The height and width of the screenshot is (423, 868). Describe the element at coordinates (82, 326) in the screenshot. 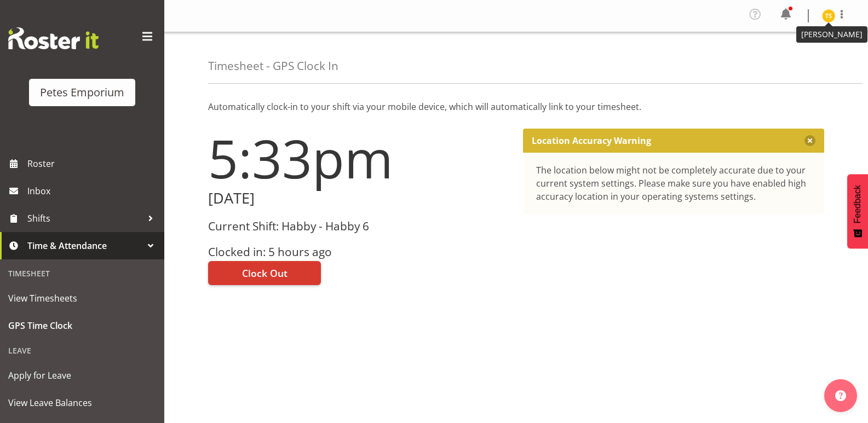

I see `span: GPS Time Clock` at that location.